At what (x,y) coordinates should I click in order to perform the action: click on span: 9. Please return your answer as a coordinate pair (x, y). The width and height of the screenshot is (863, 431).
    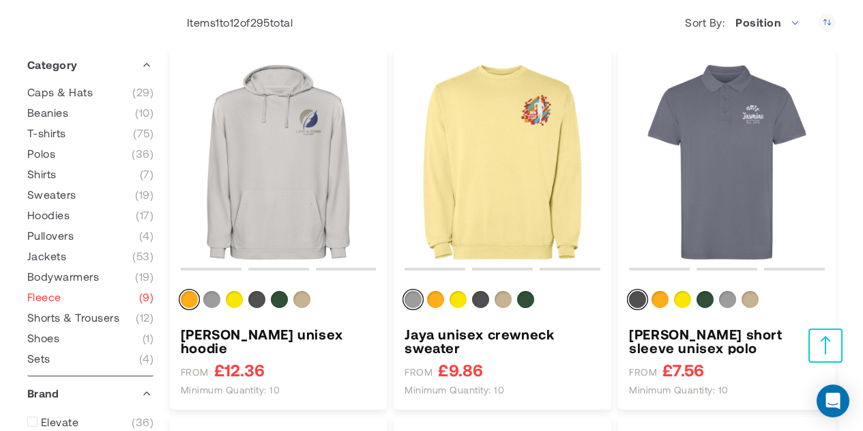
    Looking at the image, I should click on (146, 297).